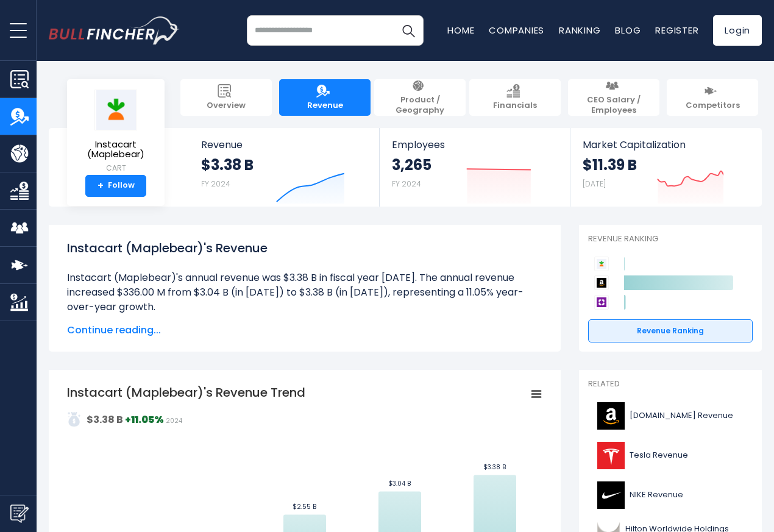  Describe the element at coordinates (304, 506) in the screenshot. I see `text: $2.55 B` at that location.